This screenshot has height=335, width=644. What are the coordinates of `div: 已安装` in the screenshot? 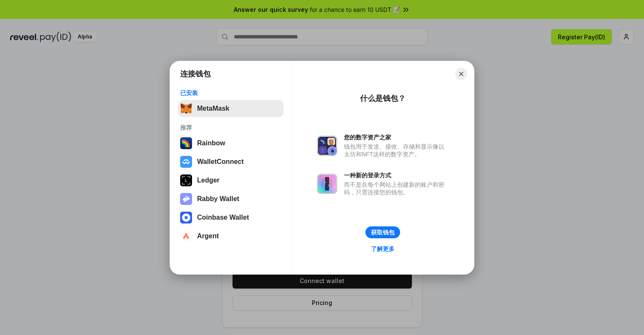 It's located at (230, 93).